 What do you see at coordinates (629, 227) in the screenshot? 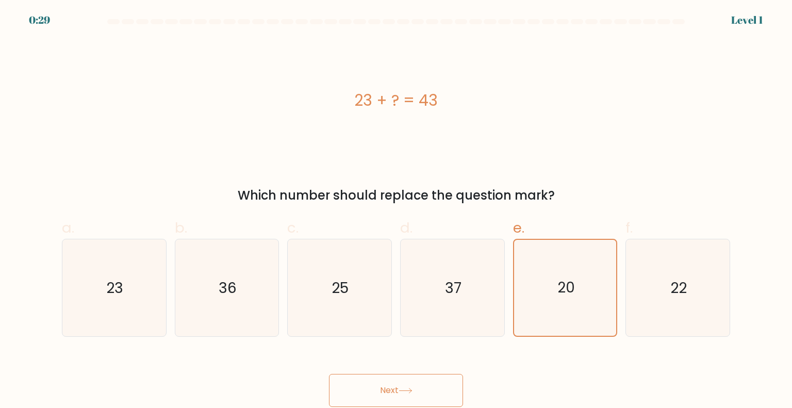
I see `span: f.` at bounding box center [629, 227].